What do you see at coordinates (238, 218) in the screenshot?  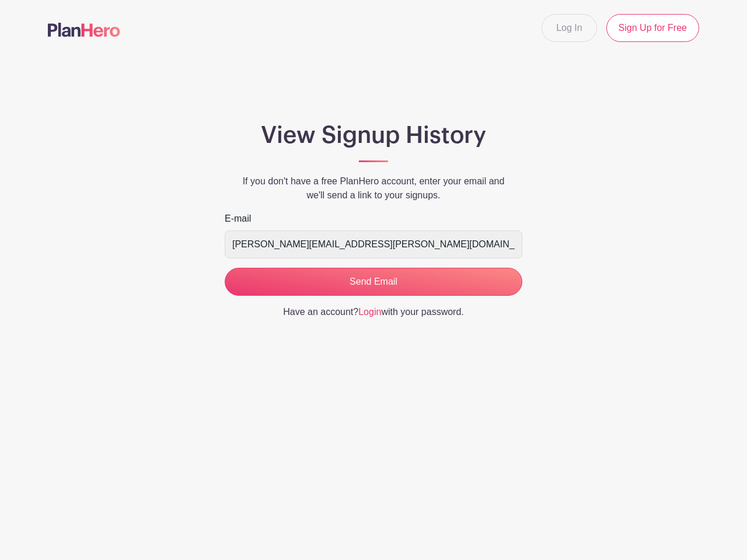 I see `label: E-mail` at bounding box center [238, 218].